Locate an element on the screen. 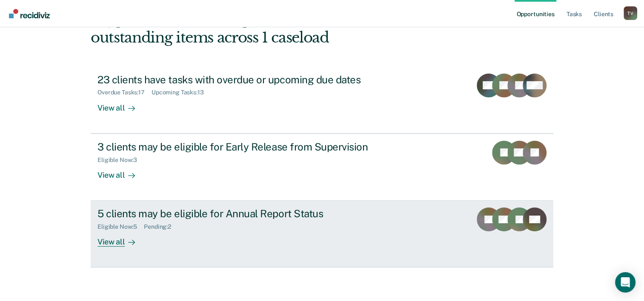  button: Profile dropdown button is located at coordinates (630, 13).